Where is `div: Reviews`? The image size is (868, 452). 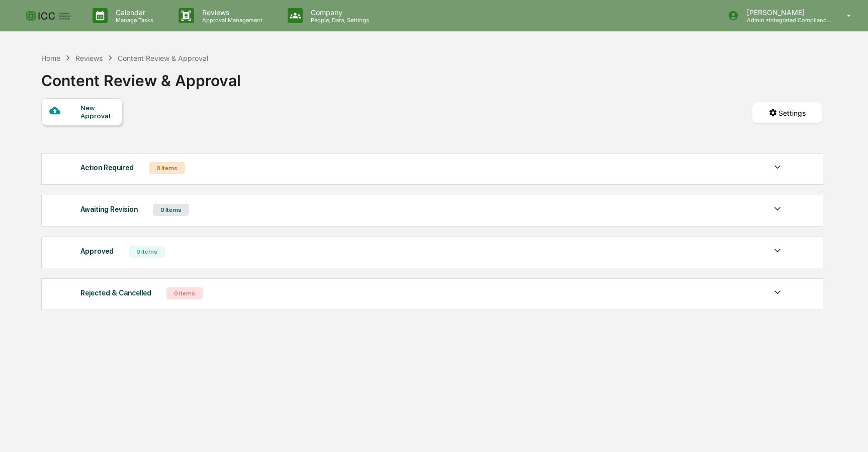
div: Reviews is located at coordinates (89, 58).